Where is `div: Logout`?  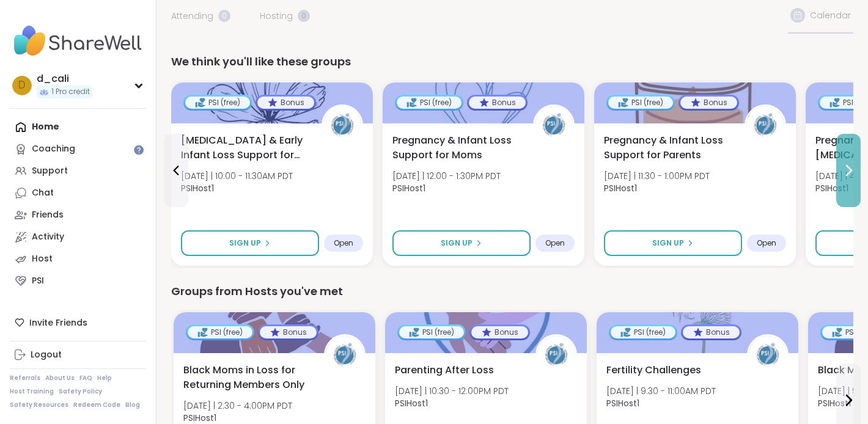 div: Logout is located at coordinates (46, 355).